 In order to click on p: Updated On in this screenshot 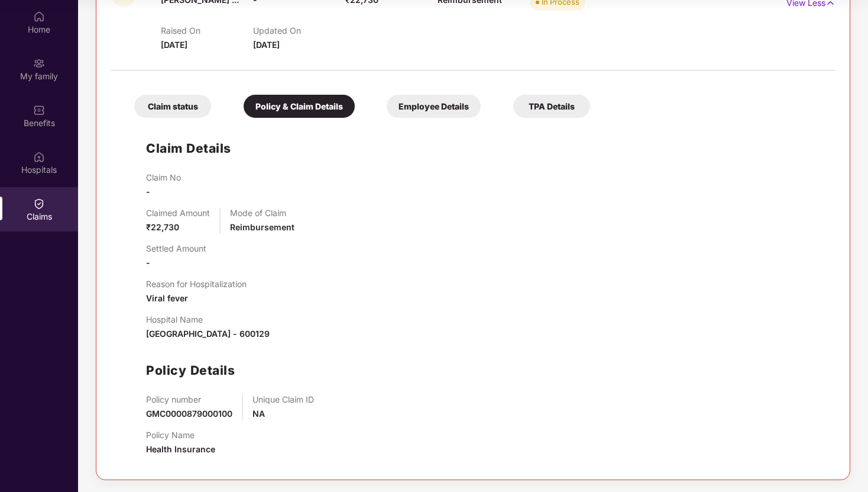, I will do `click(299, 30)`.